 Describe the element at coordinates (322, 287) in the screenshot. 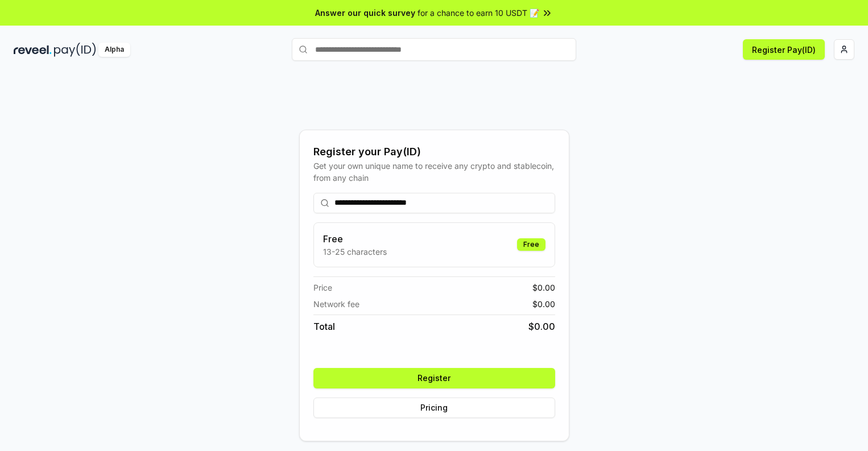

I see `span: Price` at that location.